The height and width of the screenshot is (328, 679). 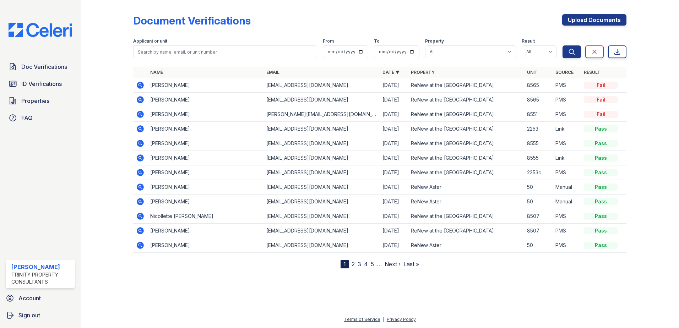 I want to click on a: Name, so click(x=157, y=72).